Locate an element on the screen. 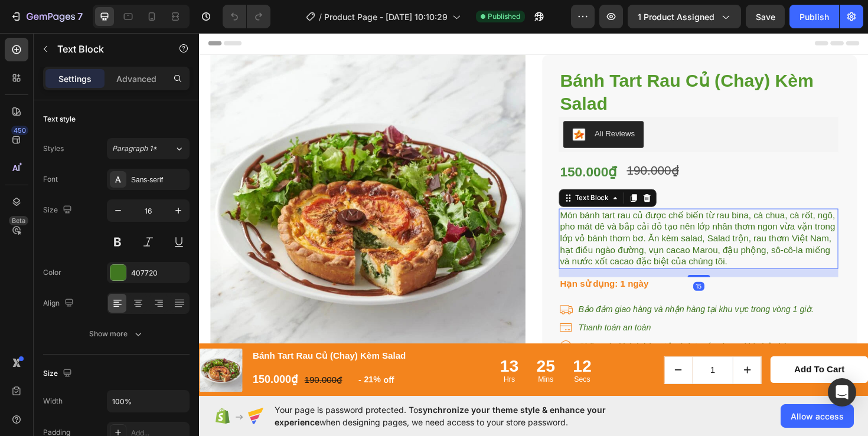 This screenshot has height=436, width=868. div: Publish is located at coordinates (815, 17).